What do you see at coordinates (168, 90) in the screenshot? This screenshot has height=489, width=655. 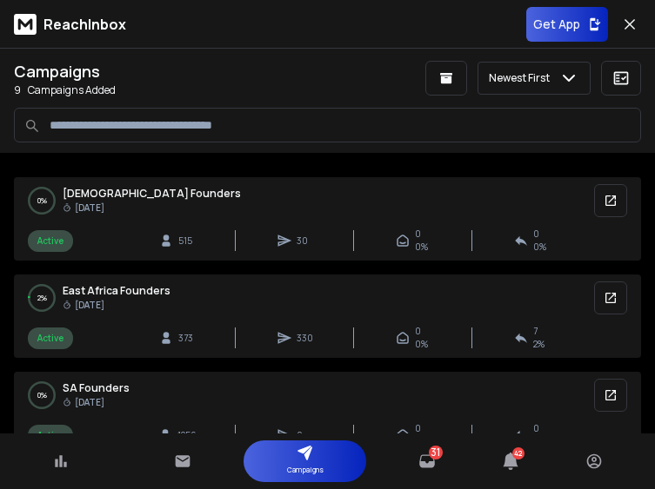 I see `p: Campaigns Added` at bounding box center [168, 90].